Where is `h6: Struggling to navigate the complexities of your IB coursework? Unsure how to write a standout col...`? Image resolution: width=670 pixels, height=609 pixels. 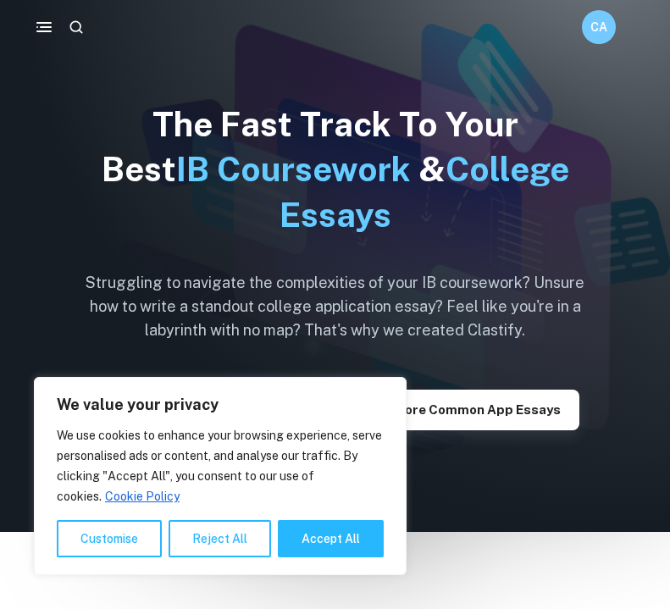 h6: Struggling to navigate the complexities of your IB coursework? Unsure how to write a standout col... is located at coordinates (335, 306).